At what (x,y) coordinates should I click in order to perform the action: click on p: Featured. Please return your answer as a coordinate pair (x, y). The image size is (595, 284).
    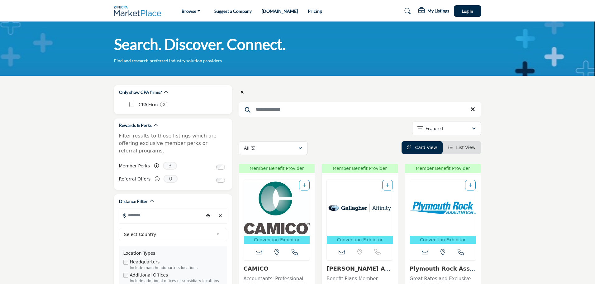
    Looking at the image, I should click on (434, 128).